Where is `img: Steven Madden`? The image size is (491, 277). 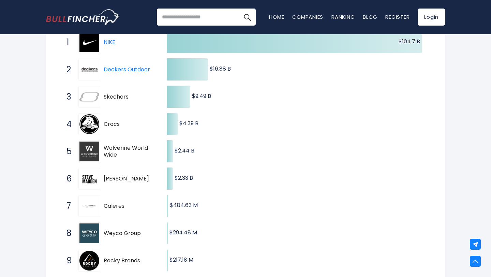 img: Steven Madden is located at coordinates (89, 179).